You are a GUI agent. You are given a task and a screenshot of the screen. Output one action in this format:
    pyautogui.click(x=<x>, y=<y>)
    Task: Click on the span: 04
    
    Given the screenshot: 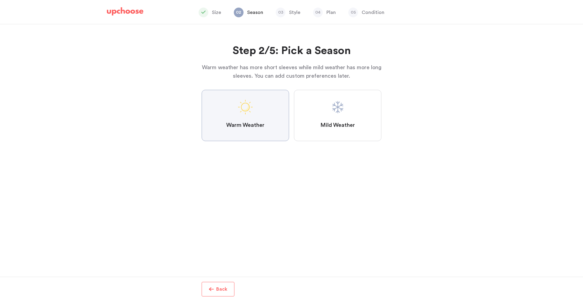 What is the action you would take?
    pyautogui.click(x=318, y=12)
    